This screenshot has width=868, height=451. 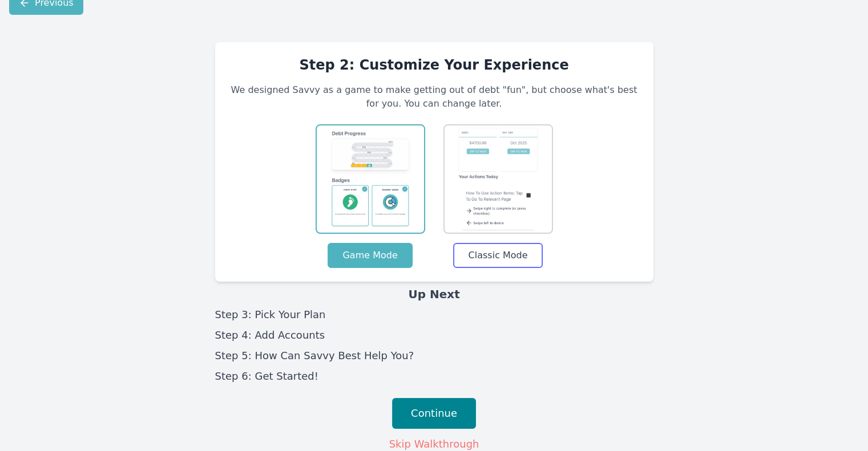 I want to click on img: gameView, so click(x=370, y=178).